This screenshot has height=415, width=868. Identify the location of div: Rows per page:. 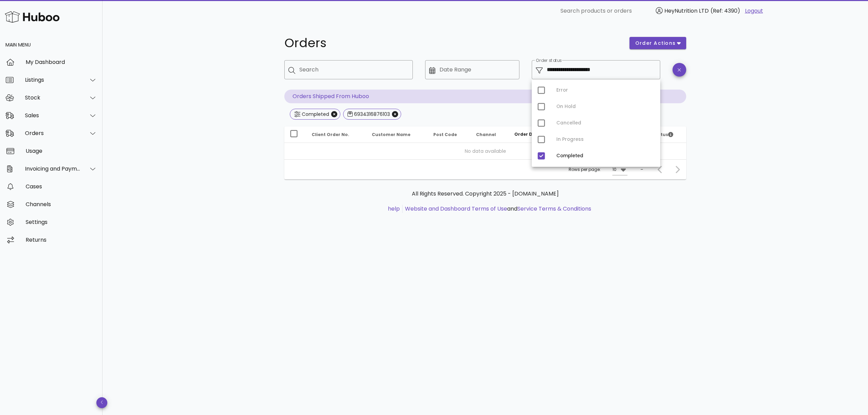
(598, 170).